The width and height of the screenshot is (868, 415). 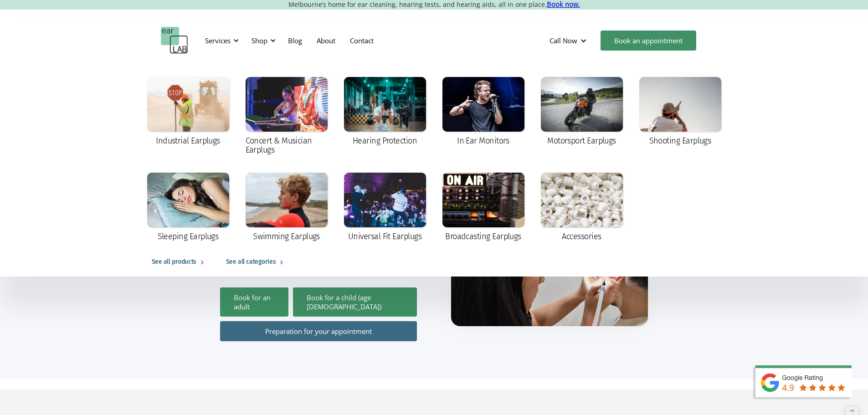 I want to click on a: Accessories, so click(x=582, y=208).